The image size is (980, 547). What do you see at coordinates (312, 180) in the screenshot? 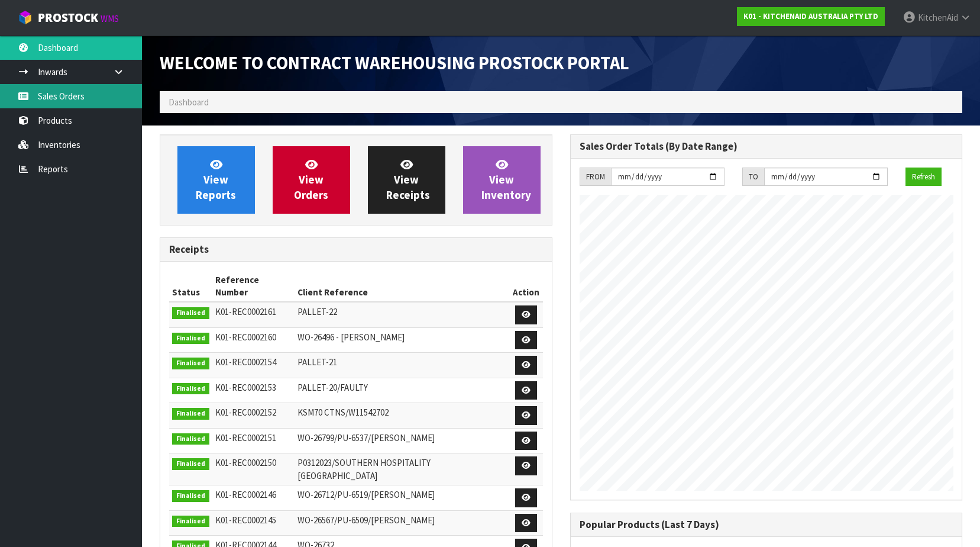
I see `a: ViewOrders` at bounding box center [312, 180].